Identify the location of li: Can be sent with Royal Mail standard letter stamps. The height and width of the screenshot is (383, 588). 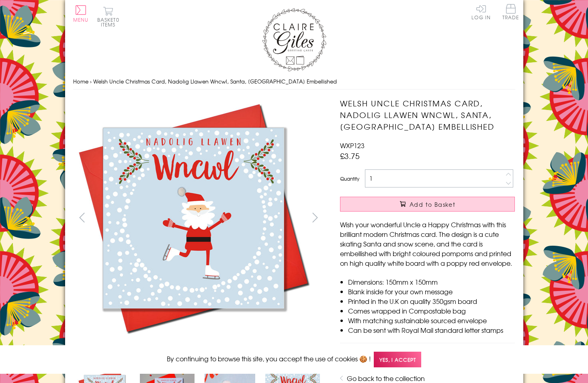
(431, 330).